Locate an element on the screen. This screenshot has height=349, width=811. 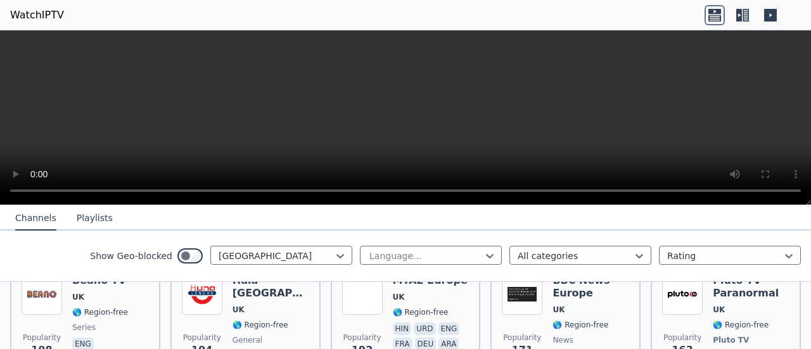
a: WatchIPTV is located at coordinates (37, 15).